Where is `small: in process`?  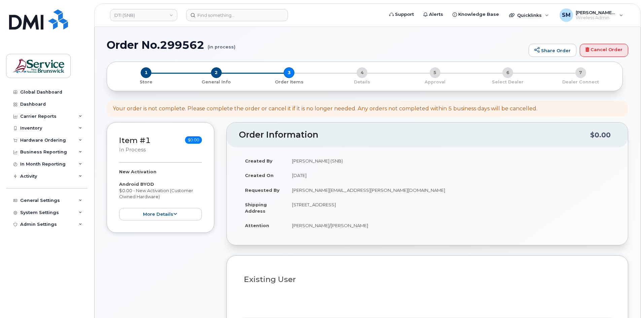
small: in process is located at coordinates (132, 150).